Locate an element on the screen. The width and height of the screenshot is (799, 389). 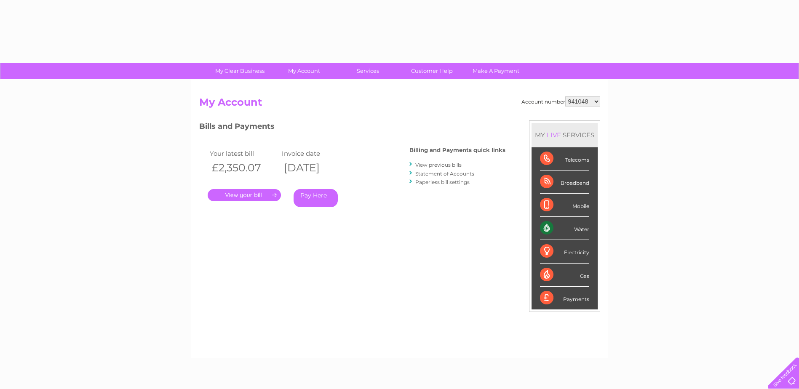
a: Services is located at coordinates (368, 71).